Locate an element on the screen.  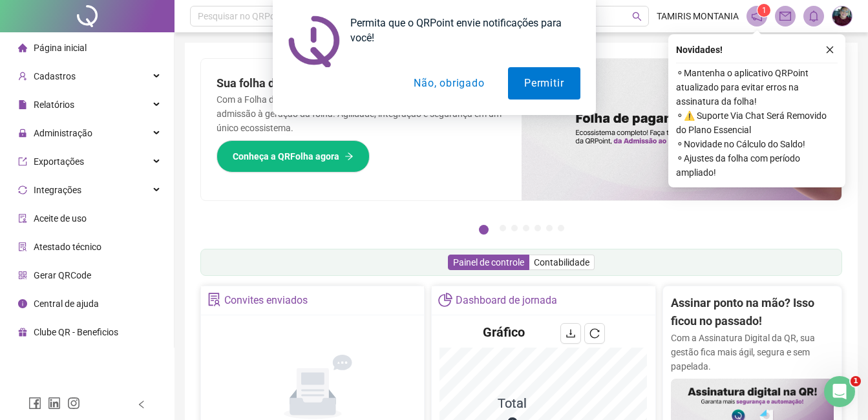
button: 3 is located at coordinates (514, 228).